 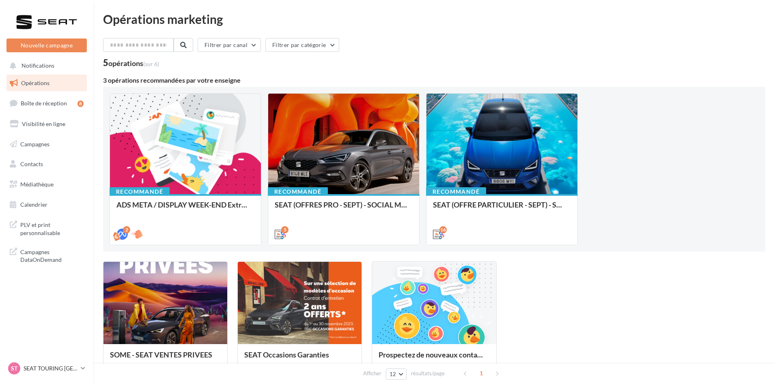 I want to click on span: ST, so click(x=14, y=369).